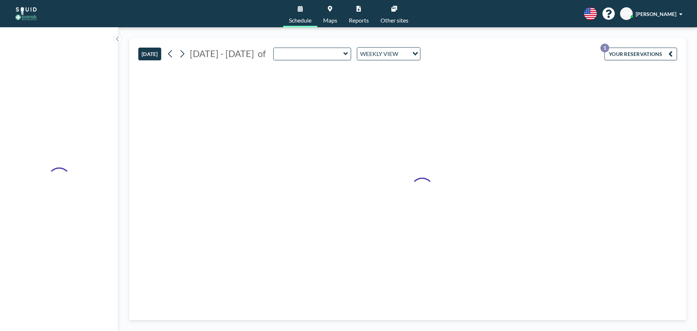 This screenshot has width=697, height=331. I want to click on span: WEEKLY VIEW, so click(379, 54).